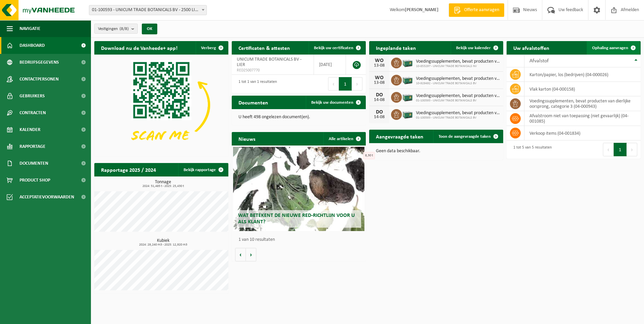 Image resolution: width=644 pixels, height=324 pixels. I want to click on span: RED25007770, so click(273, 70).